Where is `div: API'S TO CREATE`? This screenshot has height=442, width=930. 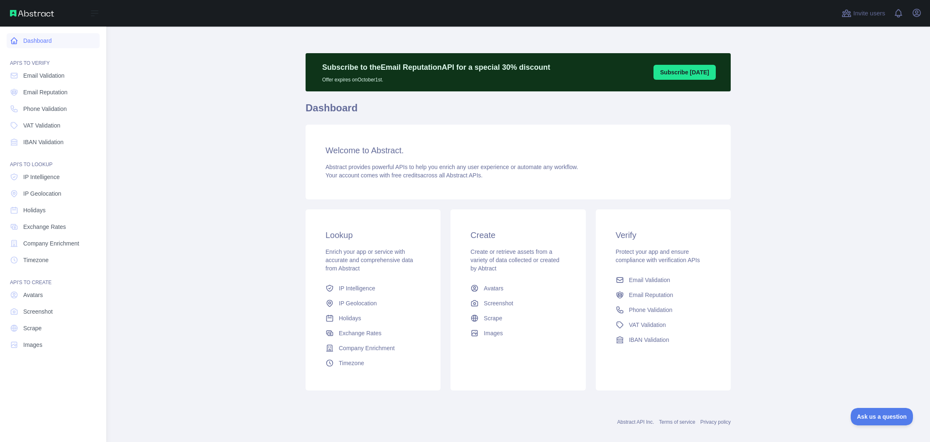 div: API'S TO CREATE is located at coordinates (53, 277).